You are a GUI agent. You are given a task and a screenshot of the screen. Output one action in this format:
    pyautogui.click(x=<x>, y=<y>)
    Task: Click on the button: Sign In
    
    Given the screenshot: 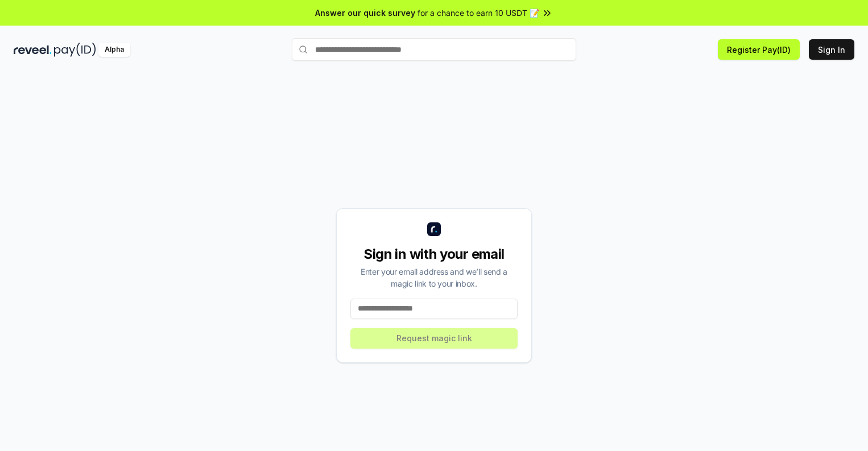 What is the action you would take?
    pyautogui.click(x=832, y=49)
    